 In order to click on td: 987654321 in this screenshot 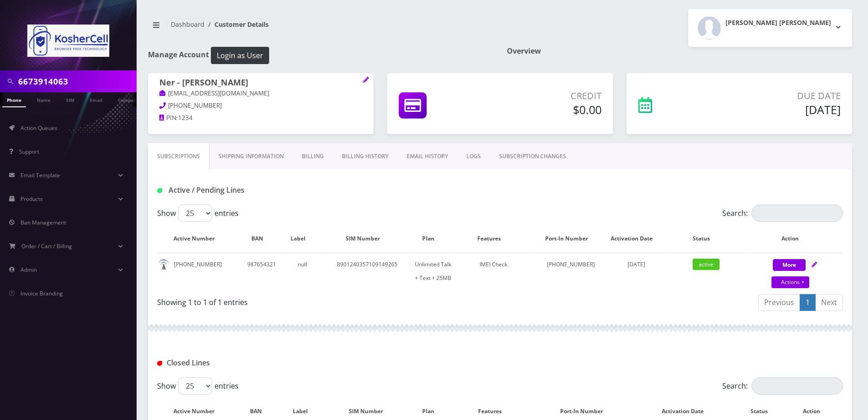, I will do `click(262, 271)`.